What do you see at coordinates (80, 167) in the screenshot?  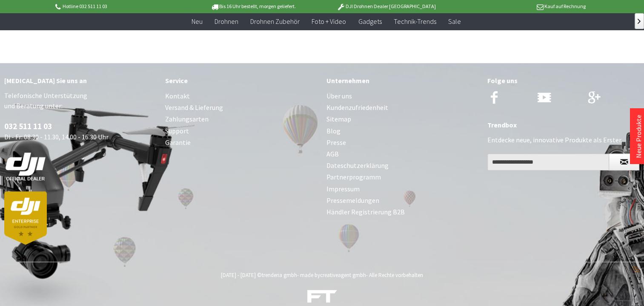 I see `p: Telefonische Unterstützung und Beratung unter: Di - Fr: 08:30 - 11.30, 14.00 - 16.30 Uhr` at bounding box center [80, 167].